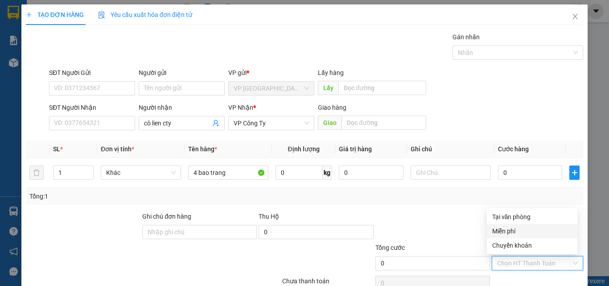 This screenshot has width=609, height=286. I want to click on div: SĐT Người Nhận, so click(92, 107).